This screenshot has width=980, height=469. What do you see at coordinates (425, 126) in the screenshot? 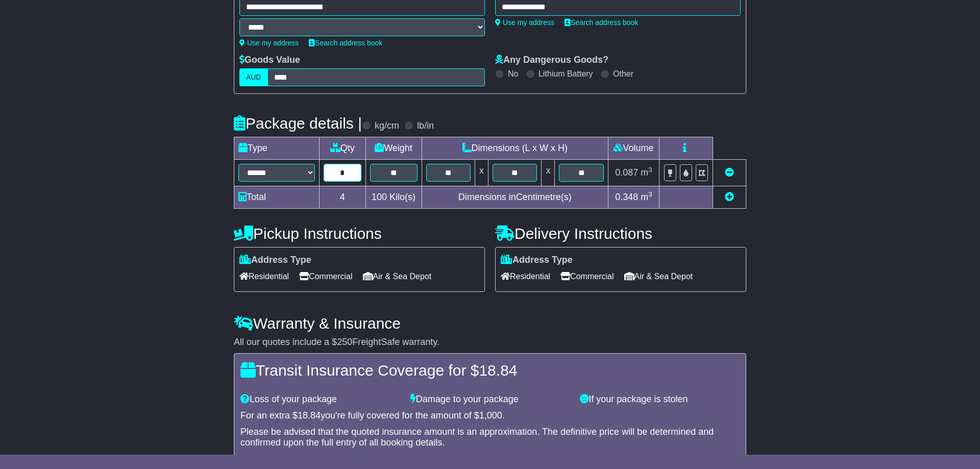
I see `label: lb/in` at bounding box center [425, 126].